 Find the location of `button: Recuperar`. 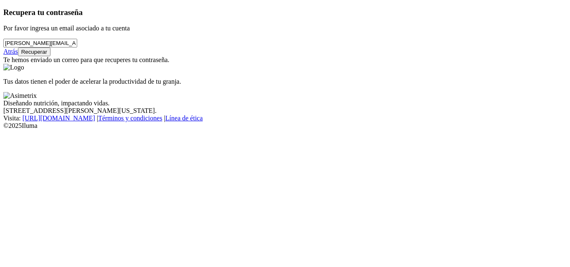

button: Recuperar is located at coordinates (34, 52).